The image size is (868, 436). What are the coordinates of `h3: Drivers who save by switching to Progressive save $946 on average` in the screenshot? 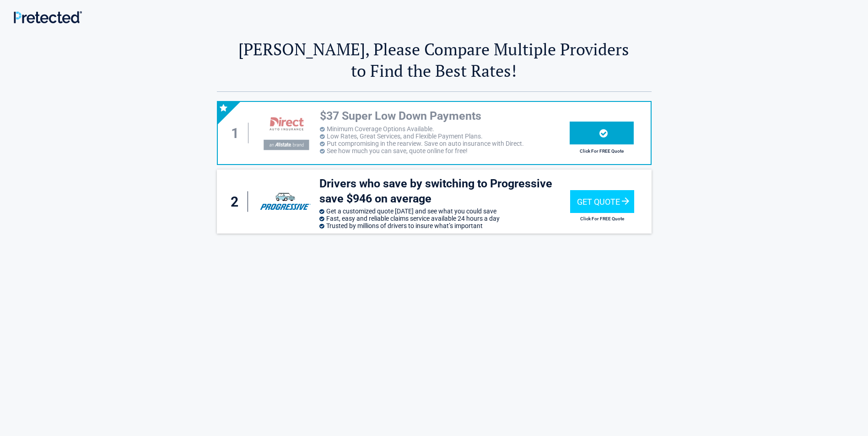 It's located at (444, 191).